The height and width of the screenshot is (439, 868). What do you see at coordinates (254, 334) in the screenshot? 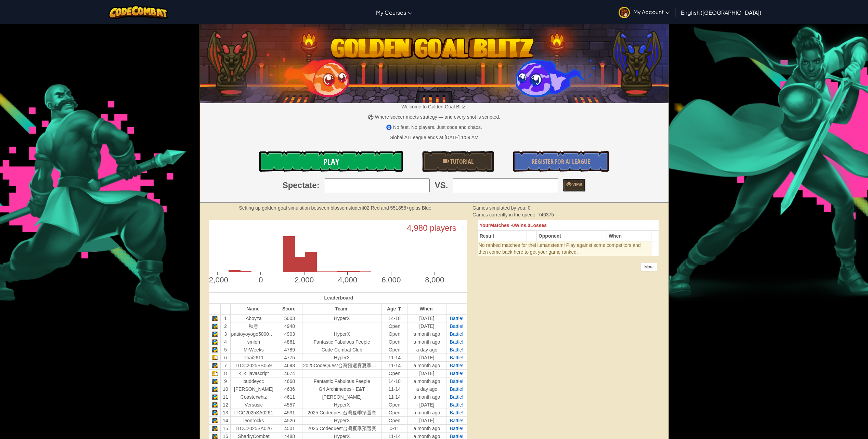
I see `td: patitoyoyogo5000+gplus` at bounding box center [254, 334].